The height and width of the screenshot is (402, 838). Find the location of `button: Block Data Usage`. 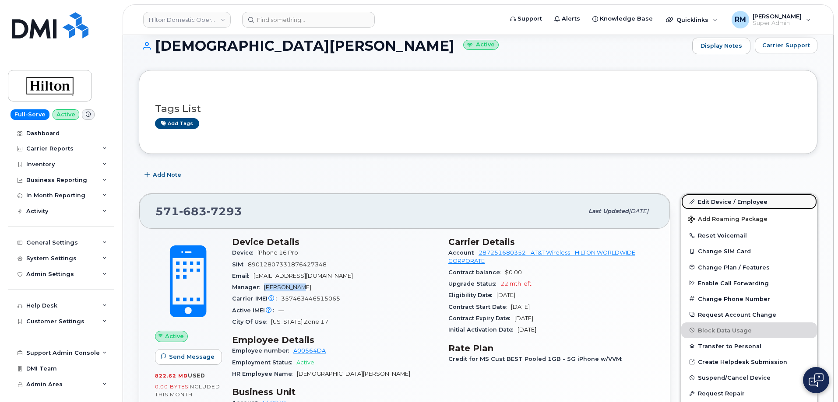

button: Block Data Usage is located at coordinates (749, 331).